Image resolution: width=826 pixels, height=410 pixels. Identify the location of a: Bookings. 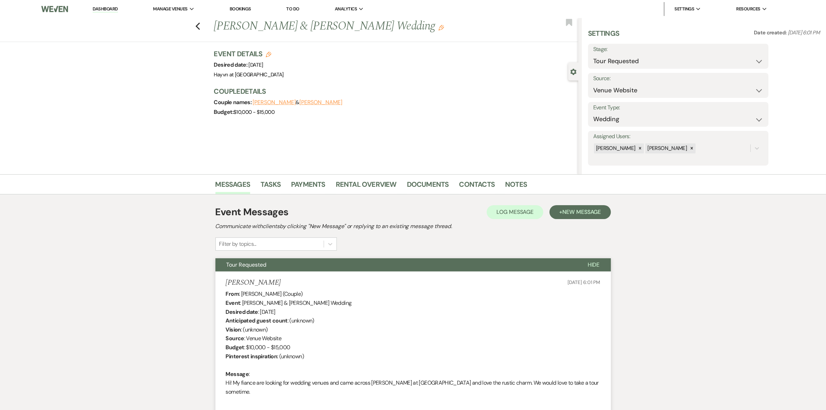
(240, 9).